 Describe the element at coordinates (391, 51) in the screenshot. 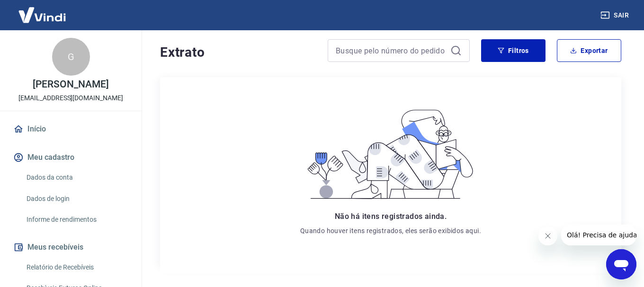

I see `input: Busque pelo número do pedido` at that location.